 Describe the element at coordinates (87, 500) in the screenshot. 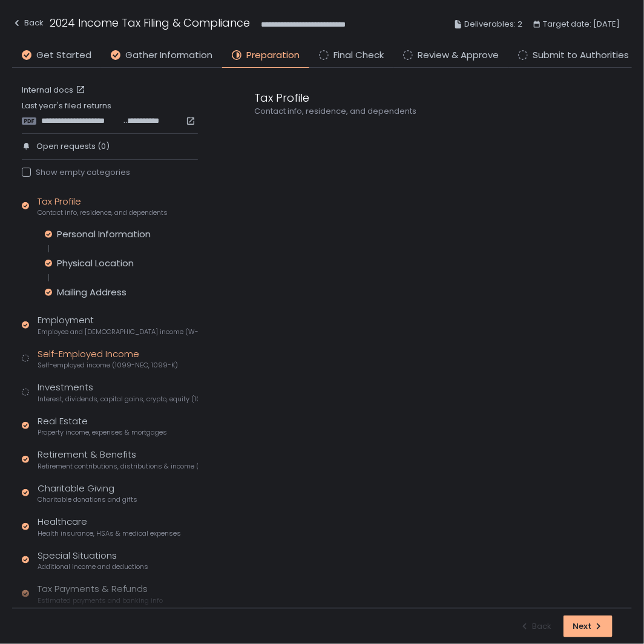

I see `span: Charitable donations and gifts` at that location.